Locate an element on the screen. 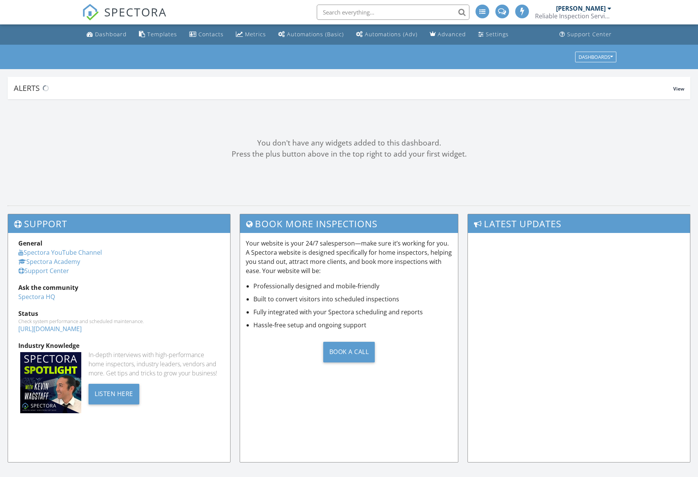 The height and width of the screenshot is (477, 698). div: Status is located at coordinates (119, 313).